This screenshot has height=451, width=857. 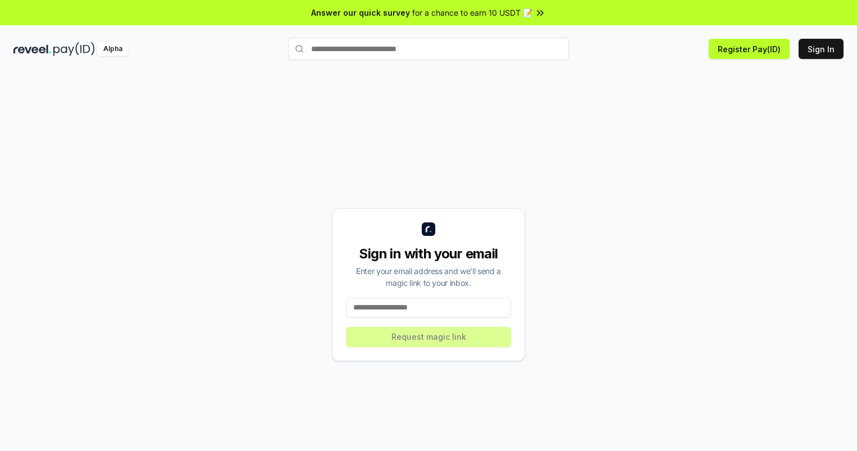 What do you see at coordinates (472, 12) in the screenshot?
I see `span: for a chance to earn 10 USDT 📝` at bounding box center [472, 12].